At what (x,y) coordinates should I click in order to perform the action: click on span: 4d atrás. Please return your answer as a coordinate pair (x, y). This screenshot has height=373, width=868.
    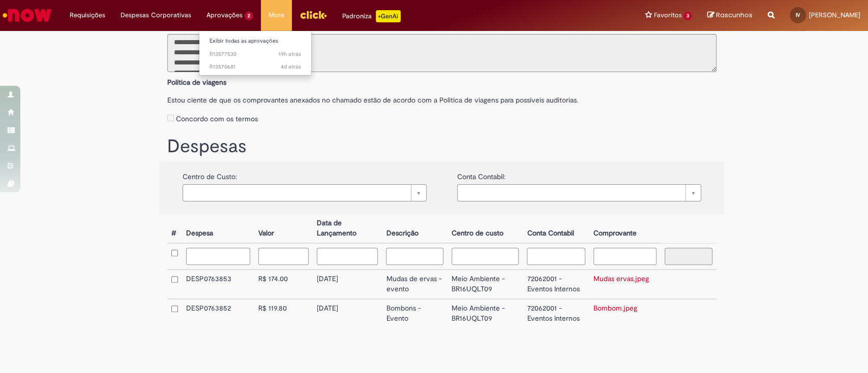
    Looking at the image, I should click on (291, 67).